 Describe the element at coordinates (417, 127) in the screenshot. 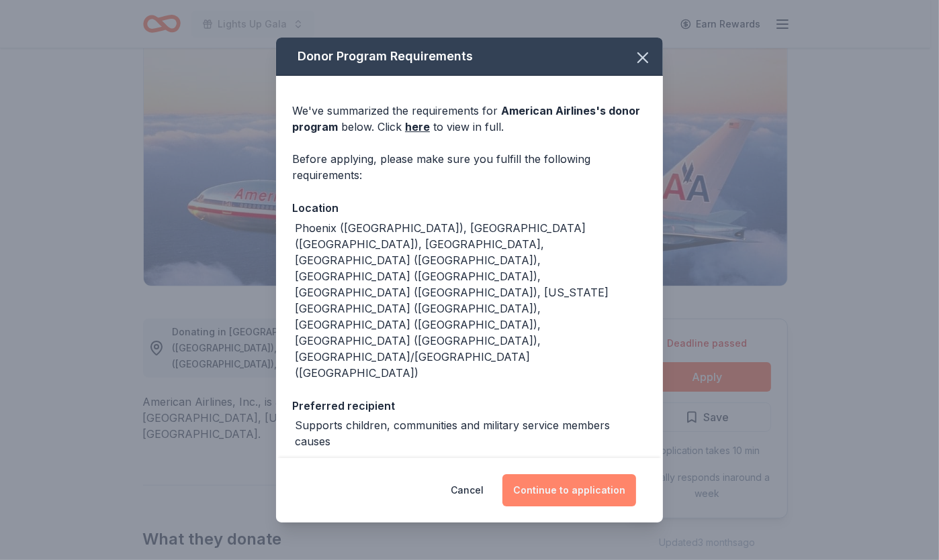

I see `a: here` at that location.